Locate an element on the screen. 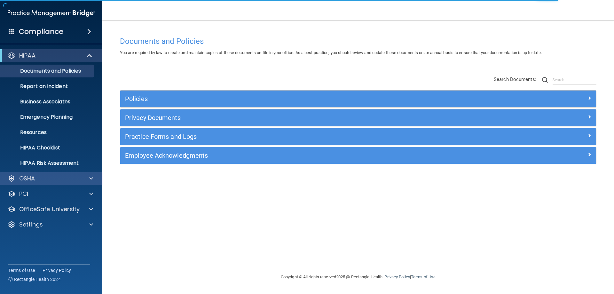 Image resolution: width=614 pixels, height=294 pixels. p: Business Associates is located at coordinates (48, 102).